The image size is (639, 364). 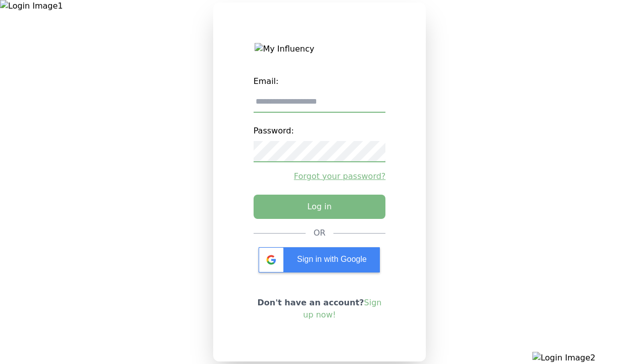 I want to click on img: My Influency, so click(x=319, y=49).